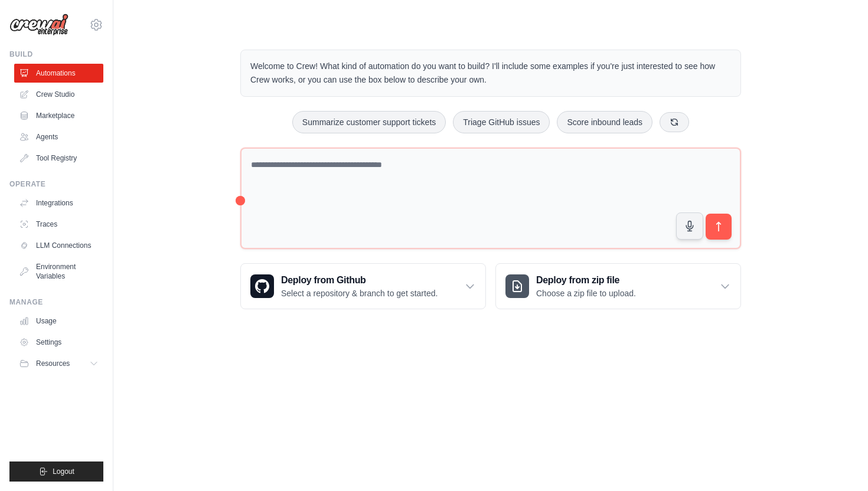 Image resolution: width=868 pixels, height=491 pixels. What do you see at coordinates (491, 73) in the screenshot?
I see `p: Welcome to Crew! What kind of automation do you want to build? I'll include some examples if you'...` at bounding box center [491, 73].